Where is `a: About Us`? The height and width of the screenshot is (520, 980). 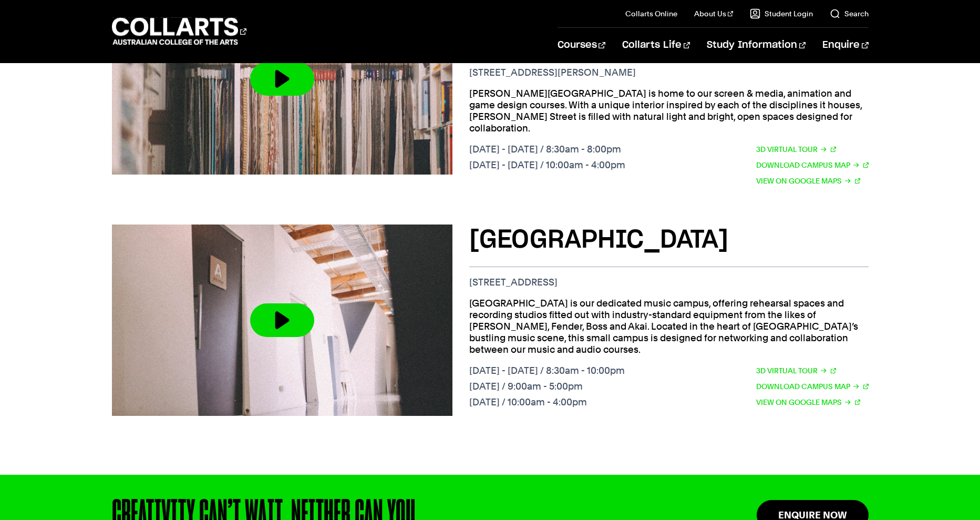 a: About Us is located at coordinates (714, 14).